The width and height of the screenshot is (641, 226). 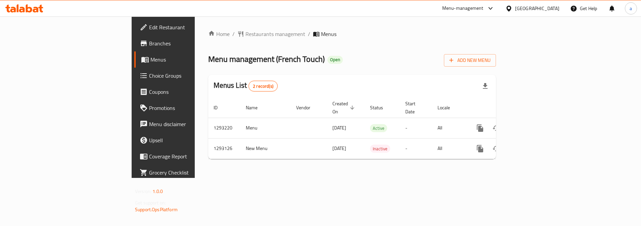 I want to click on span: Start Date, so click(x=415, y=107).